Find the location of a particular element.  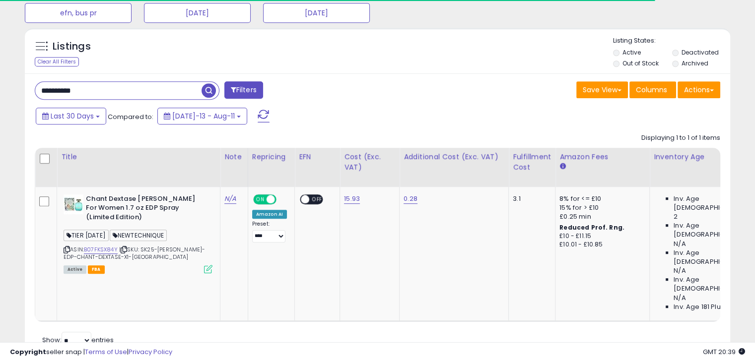

div: Cost (Exc. VAT) is located at coordinates (369, 162).